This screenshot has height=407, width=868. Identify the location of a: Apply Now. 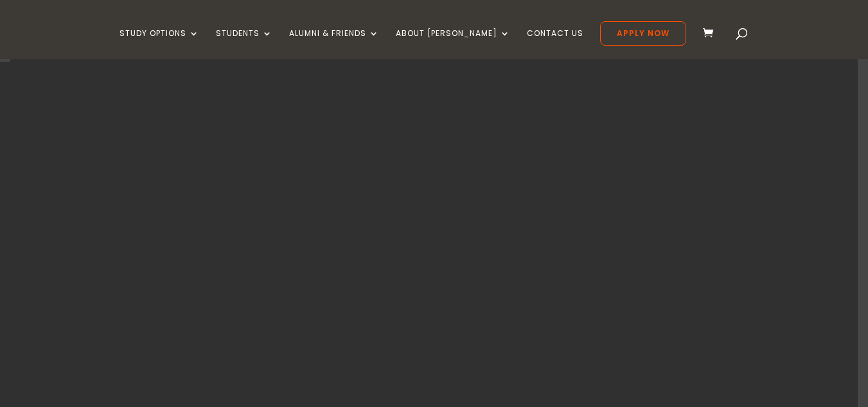
(643, 34).